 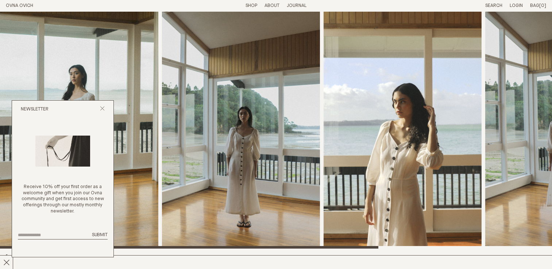 I want to click on a: Shop, so click(x=251, y=5).